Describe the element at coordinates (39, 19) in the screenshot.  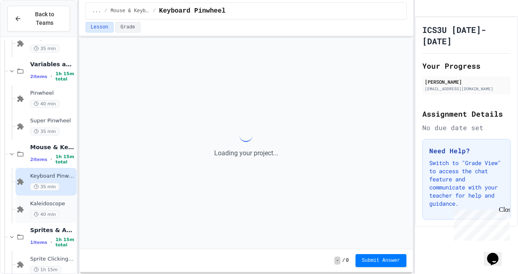
I see `button: Back to Teams` at that location.